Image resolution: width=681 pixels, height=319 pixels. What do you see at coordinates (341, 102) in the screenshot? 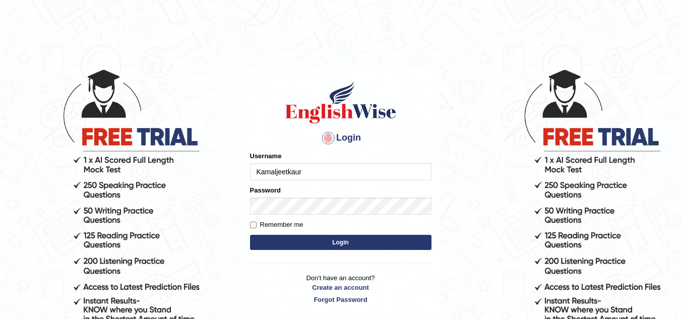
I see `img: Logo of English Wise sign in for intelligent practice with AI` at bounding box center [341, 102].